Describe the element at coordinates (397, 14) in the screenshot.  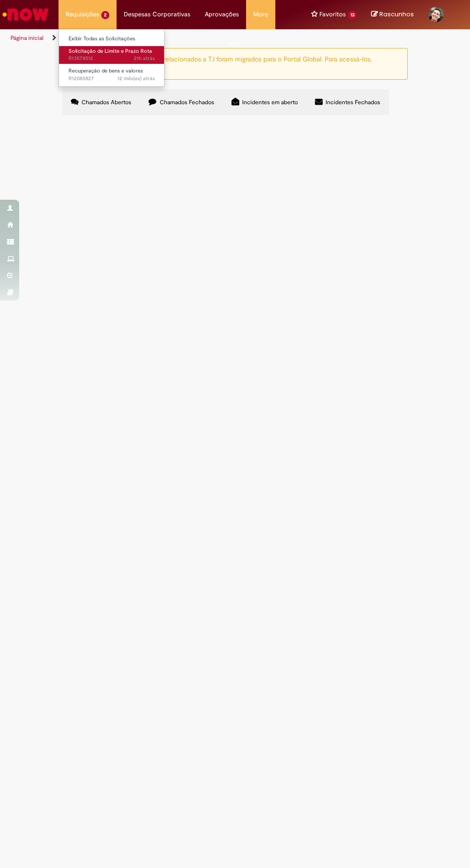
I see `span: Rascunhos` at that location.